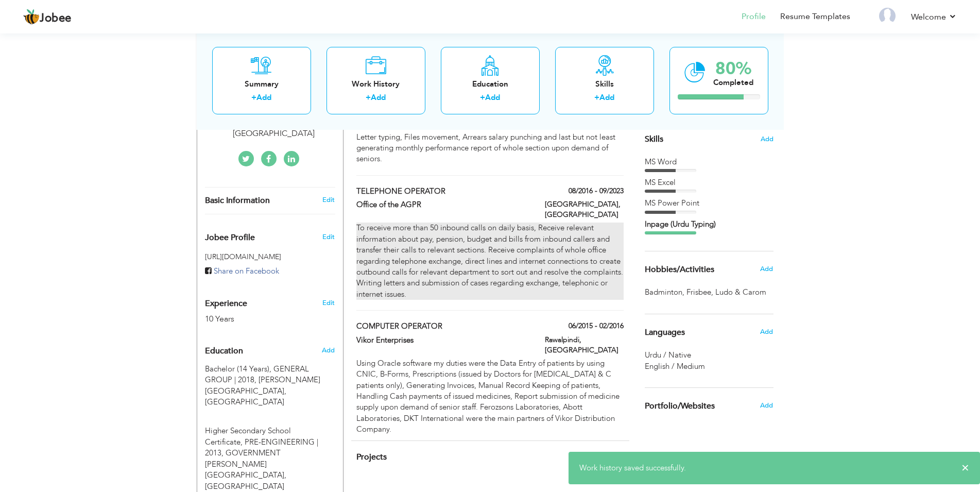  What do you see at coordinates (246, 271) in the screenshot?
I see `span: Share on Facebook` at bounding box center [246, 271].